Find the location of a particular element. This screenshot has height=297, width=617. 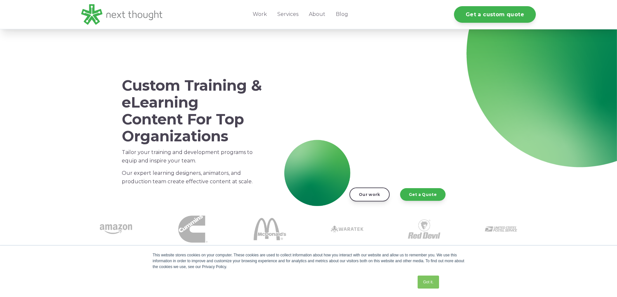

a: Our work is located at coordinates (369, 194).